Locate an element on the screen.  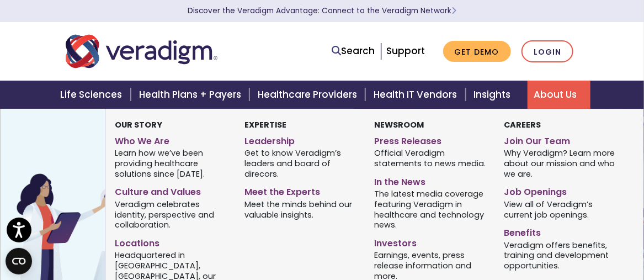
span: Veradigm celebrates identity, perspective and collaboration. is located at coordinates (171, 214).